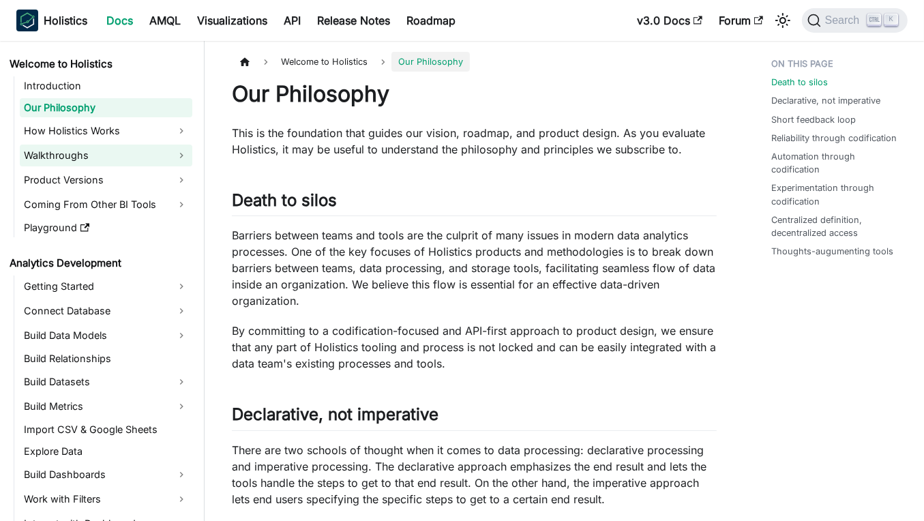 The image size is (924, 521). I want to click on b: Holistics, so click(65, 20).